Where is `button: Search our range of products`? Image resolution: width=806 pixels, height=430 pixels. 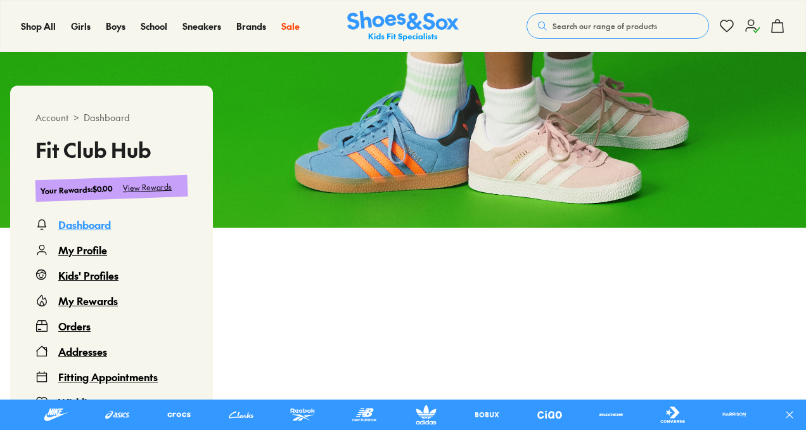 button: Search our range of products is located at coordinates (618, 26).